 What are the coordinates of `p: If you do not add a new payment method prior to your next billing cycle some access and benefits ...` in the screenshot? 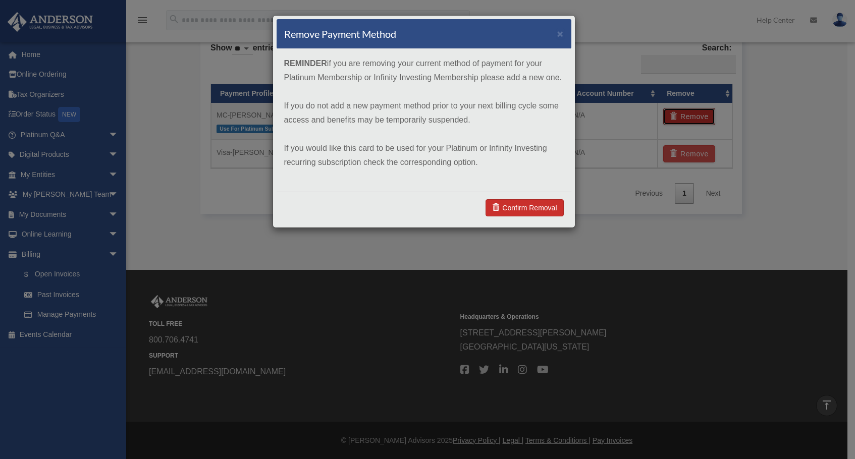 It's located at (424, 113).